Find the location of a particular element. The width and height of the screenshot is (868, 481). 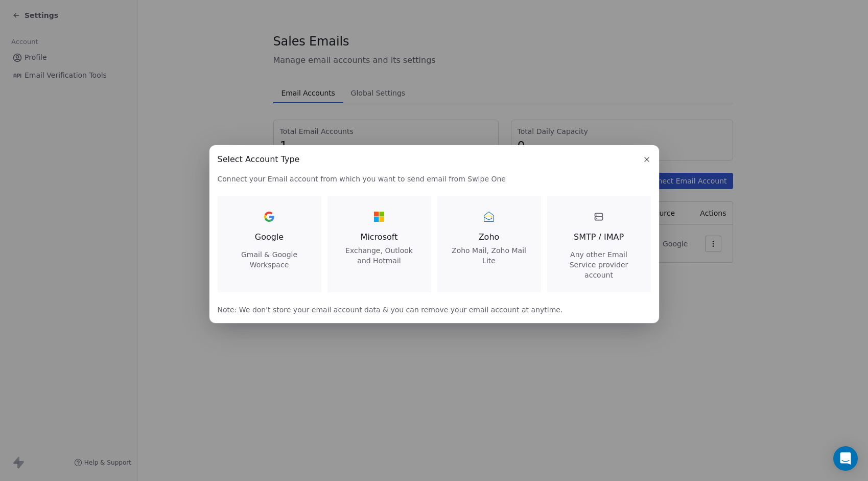

span: Gmail & Google Workspace is located at coordinates (269, 259).